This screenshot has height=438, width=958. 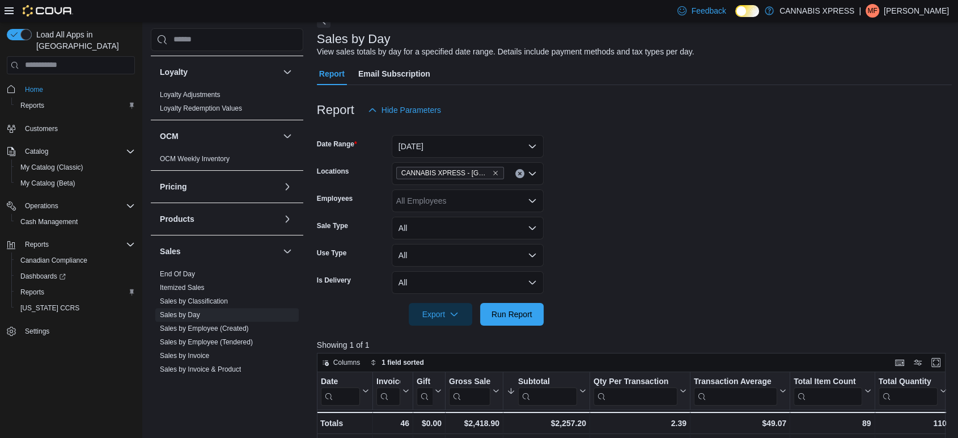 What do you see at coordinates (219, 136) in the screenshot?
I see `button: OCM` at bounding box center [219, 136].